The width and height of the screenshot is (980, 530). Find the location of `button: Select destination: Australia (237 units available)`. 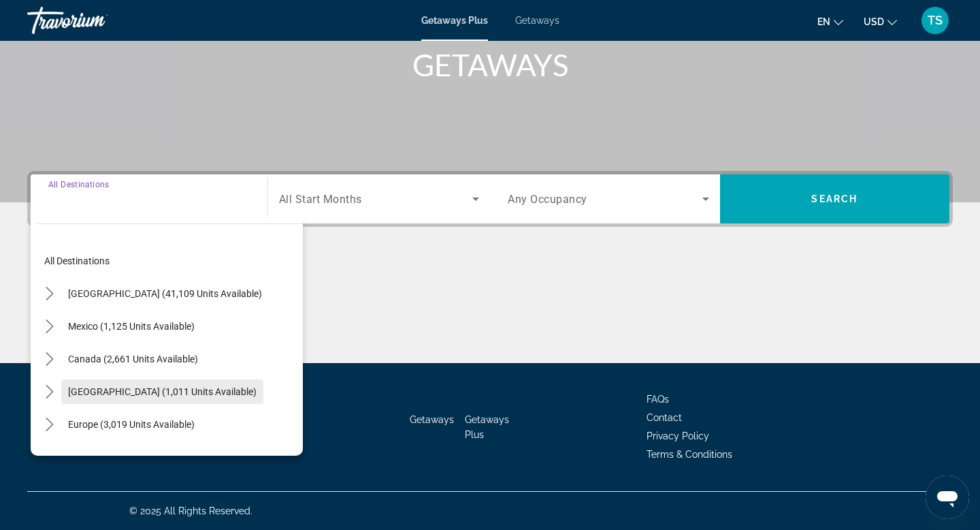

button: Select destination: Australia (237 units available) is located at coordinates (159, 457).